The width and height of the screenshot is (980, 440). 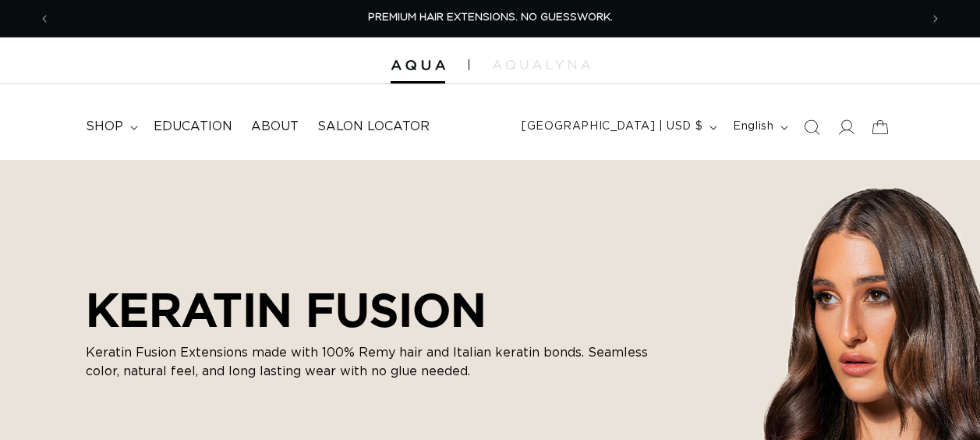 I want to click on a: Education, so click(x=193, y=126).